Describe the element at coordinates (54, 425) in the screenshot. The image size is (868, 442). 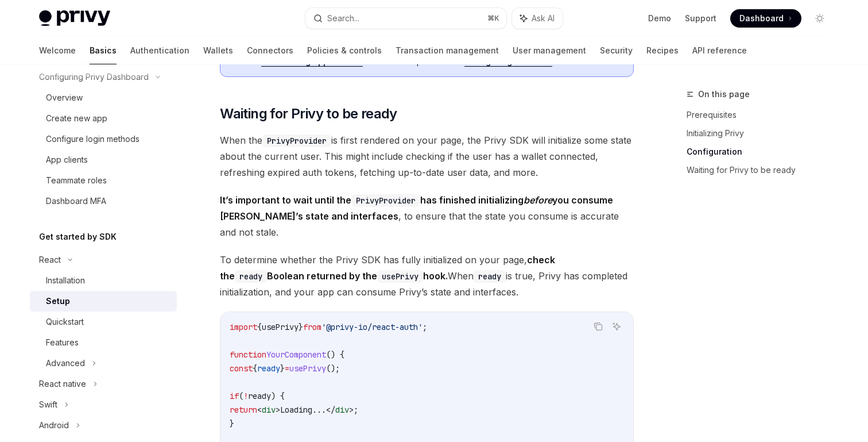
I see `div: Android` at that location.